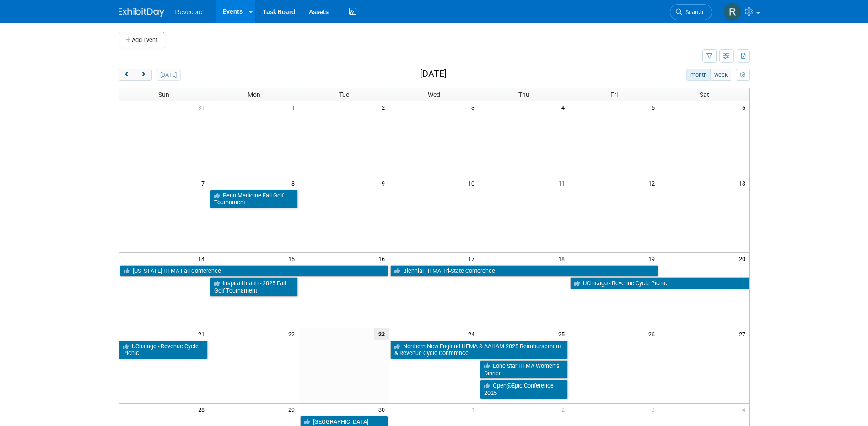 This screenshot has height=426, width=868. Describe the element at coordinates (653, 334) in the screenshot. I see `span: 26` at that location.